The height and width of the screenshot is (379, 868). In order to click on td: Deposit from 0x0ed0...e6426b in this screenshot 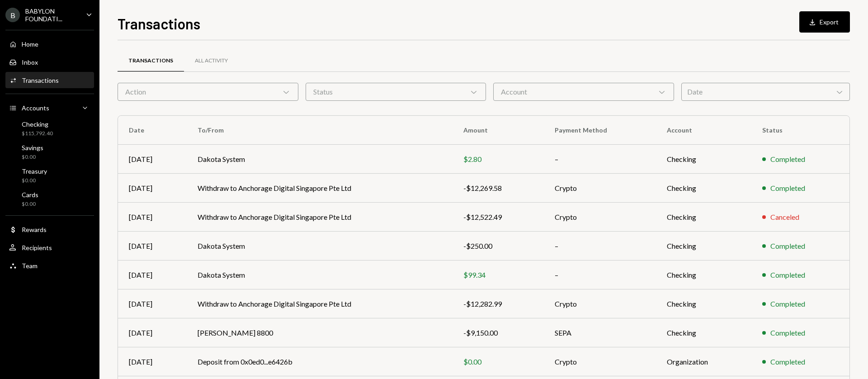, I will do `click(320, 362)`.